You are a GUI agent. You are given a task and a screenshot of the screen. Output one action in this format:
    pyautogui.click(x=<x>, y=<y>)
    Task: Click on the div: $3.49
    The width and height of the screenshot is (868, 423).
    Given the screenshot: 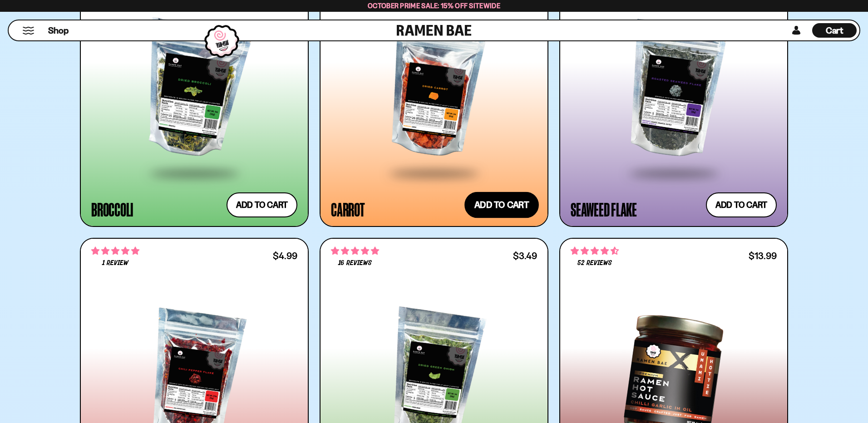 What is the action you would take?
    pyautogui.click(x=525, y=256)
    